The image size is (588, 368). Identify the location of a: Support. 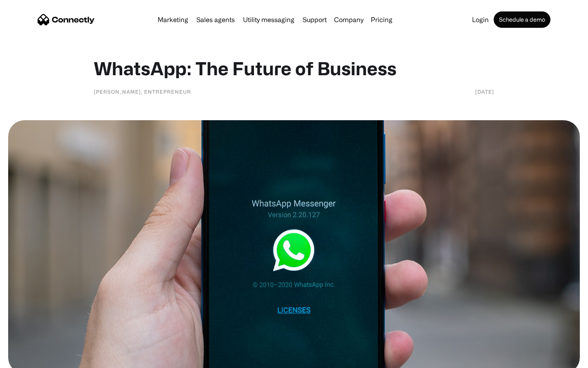
(315, 20).